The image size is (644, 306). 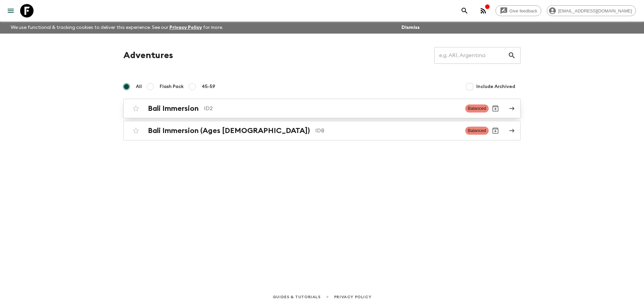 I want to click on a: Bali ImmersionID2BalancedArchive, so click(x=322, y=108).